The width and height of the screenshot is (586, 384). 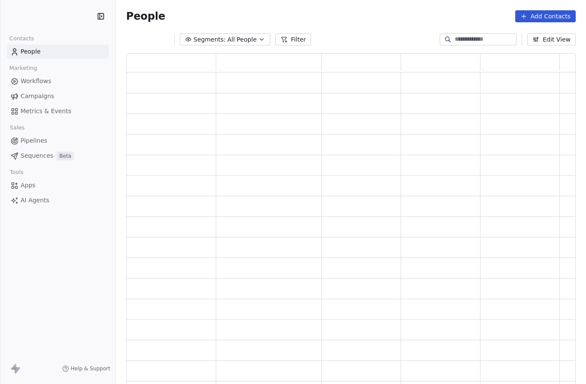 I want to click on span: Segments:, so click(x=209, y=39).